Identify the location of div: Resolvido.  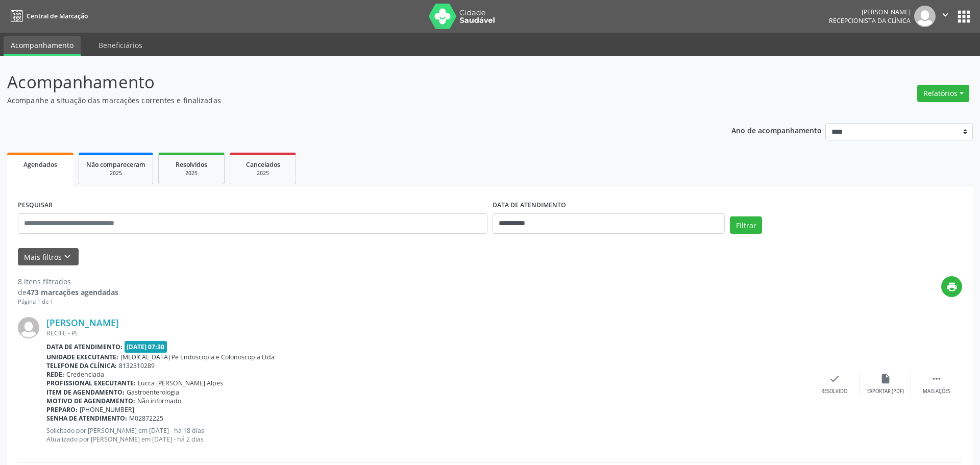
(834, 391).